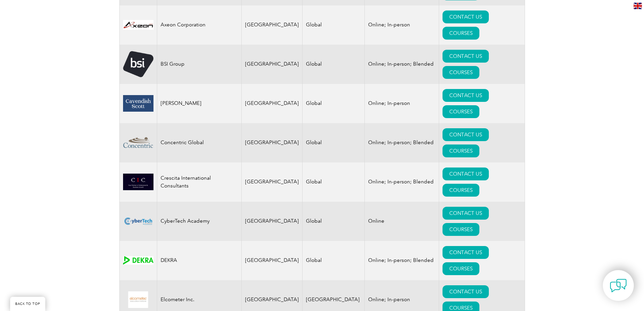 The image size is (644, 311). What do you see at coordinates (138, 299) in the screenshot?
I see `img: dc24547b-a6e0-e911-a812-000d3a795b83-logo.png` at bounding box center [138, 299].